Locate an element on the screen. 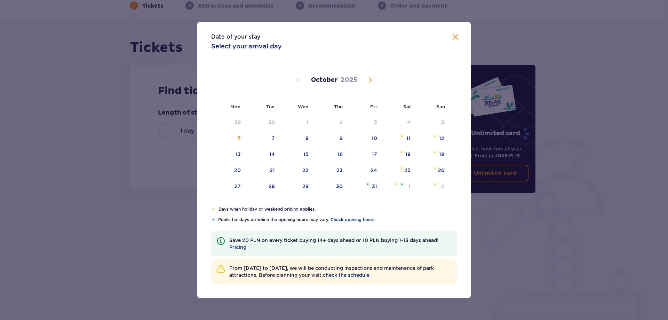 The width and height of the screenshot is (668, 320). small: Fri is located at coordinates (374, 107).